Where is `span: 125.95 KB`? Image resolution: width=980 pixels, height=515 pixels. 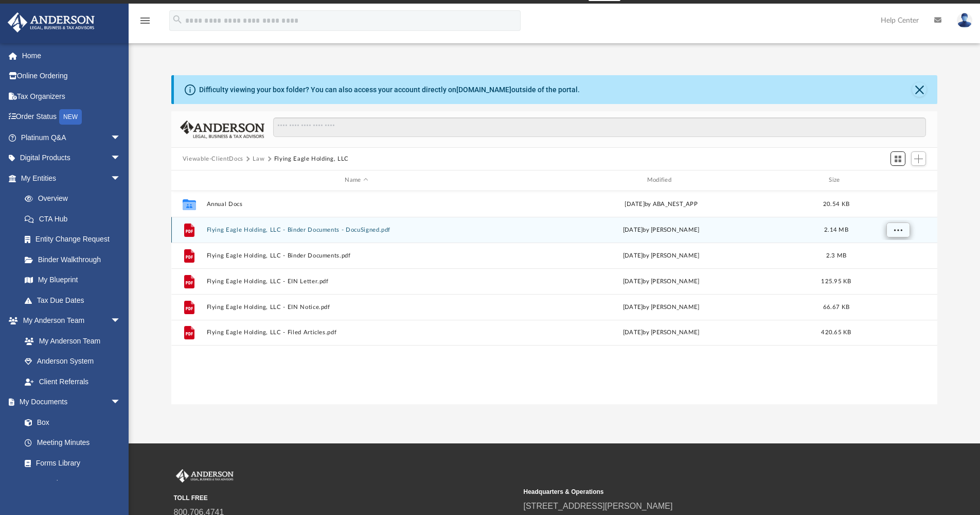
span: 125.95 KB is located at coordinates (836, 280).